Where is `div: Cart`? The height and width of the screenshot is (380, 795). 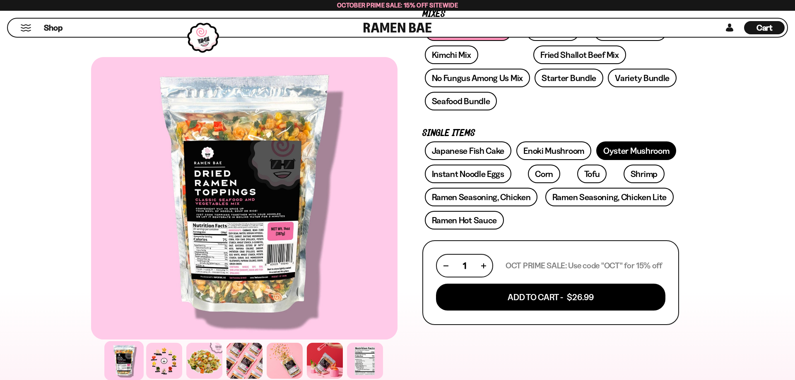
div: Cart is located at coordinates (764, 28).